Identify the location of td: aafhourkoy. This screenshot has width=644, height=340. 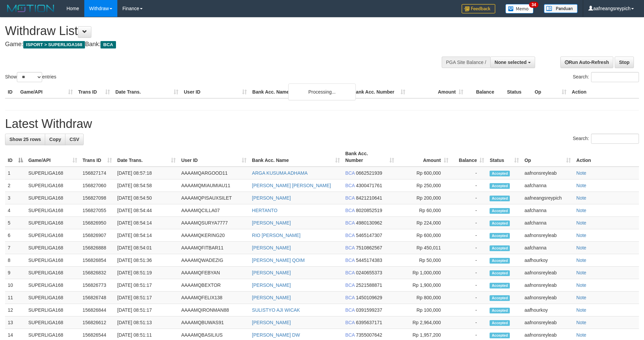
(547, 310).